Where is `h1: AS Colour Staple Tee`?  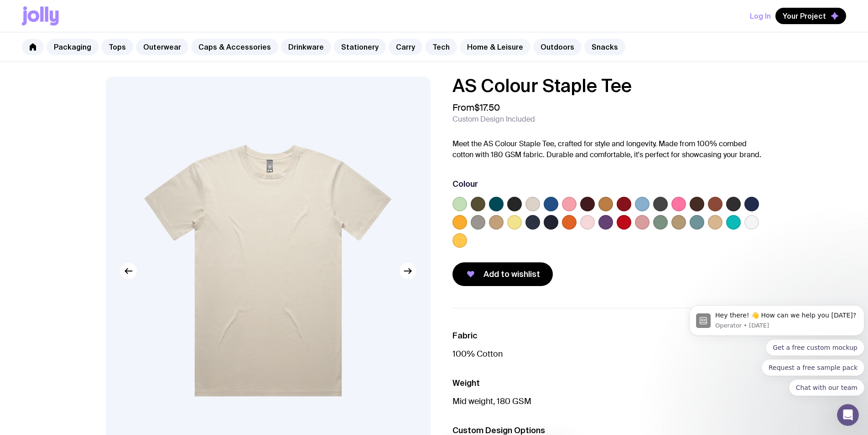
h1: AS Colour Staple Tee is located at coordinates (607, 86).